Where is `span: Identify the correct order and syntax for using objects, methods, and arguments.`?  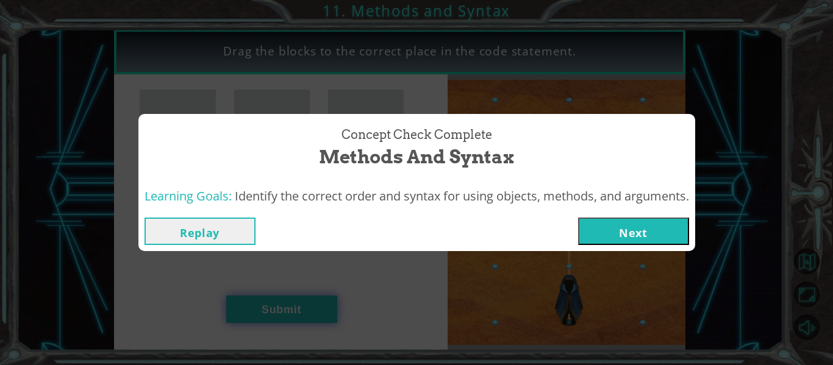 span: Identify the correct order and syntax for using objects, methods, and arguments. is located at coordinates (461, 196).